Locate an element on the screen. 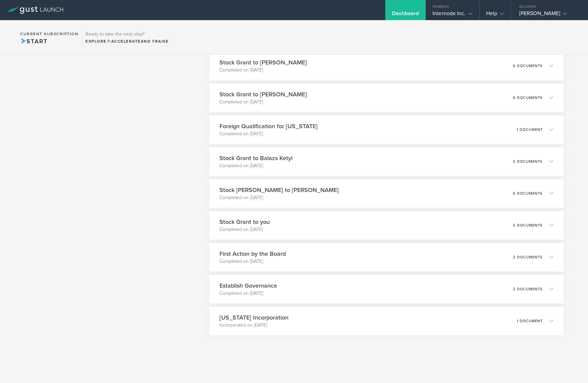  h3: Stock Grant to Balazs Ketyi is located at coordinates (256, 158).